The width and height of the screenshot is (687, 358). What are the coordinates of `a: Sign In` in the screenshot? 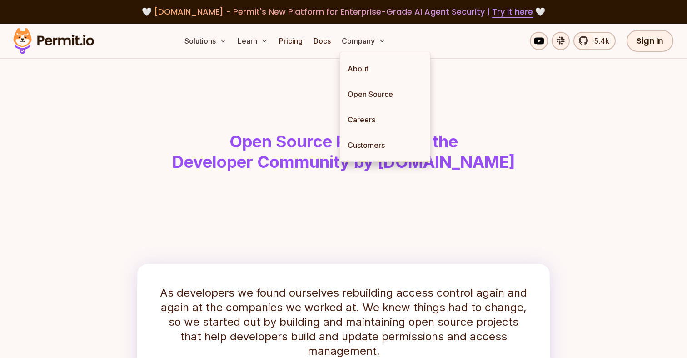 It's located at (650, 41).